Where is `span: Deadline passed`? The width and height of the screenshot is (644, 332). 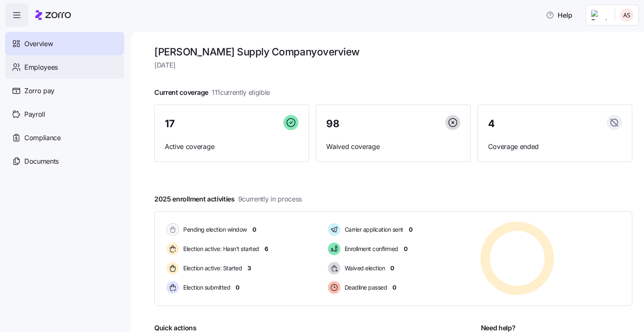
span: Deadline passed is located at coordinates (365, 287).